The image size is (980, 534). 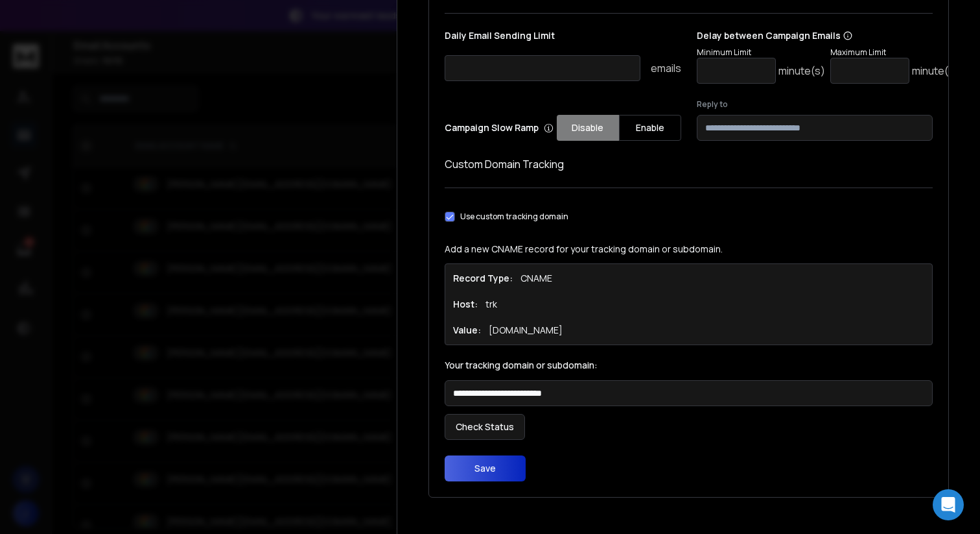 What do you see at coordinates (650, 128) in the screenshot?
I see `button: Enable` at bounding box center [650, 128].